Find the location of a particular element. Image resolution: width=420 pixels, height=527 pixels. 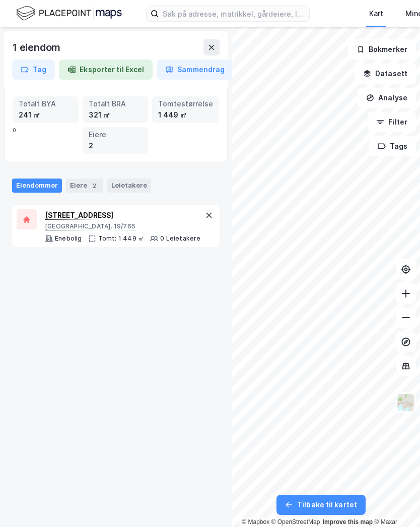

div: Leietakere is located at coordinates (129, 185).